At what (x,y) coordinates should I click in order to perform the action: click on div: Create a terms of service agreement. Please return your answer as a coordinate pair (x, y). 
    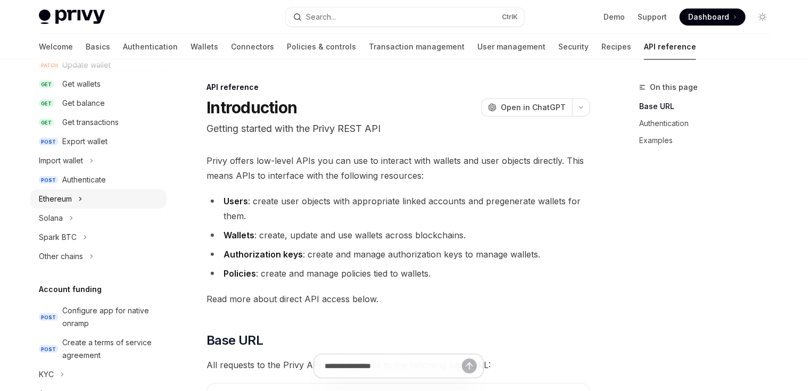
    Looking at the image, I should click on (111, 349).